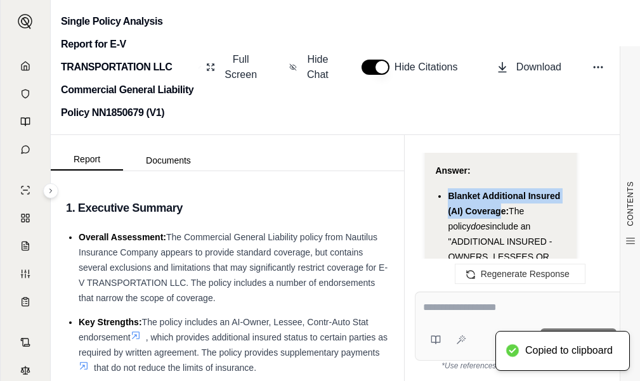  I want to click on span: Regenerate Response, so click(525, 274).